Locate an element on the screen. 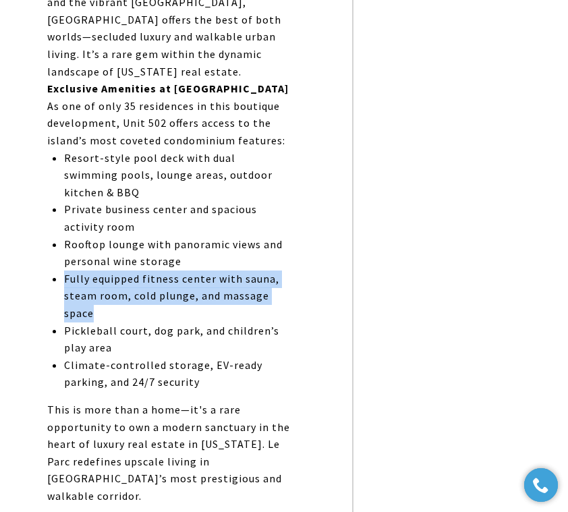 This screenshot has width=568, height=512. img: tab_keywords_by_traffic_grey.svg is located at coordinates (140, 84).